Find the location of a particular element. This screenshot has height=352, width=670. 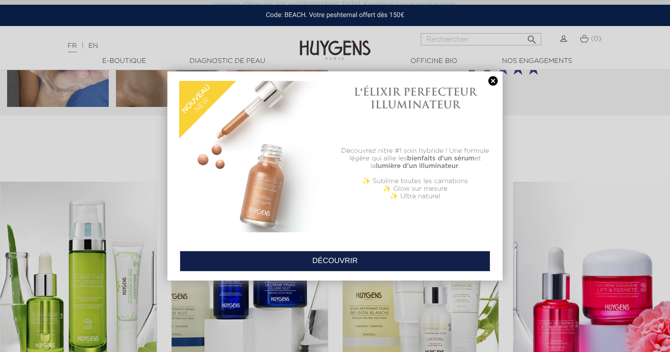

h1: L'ÉLIXIR PERFECTEUR ILLUMINATEUR is located at coordinates (415, 98).